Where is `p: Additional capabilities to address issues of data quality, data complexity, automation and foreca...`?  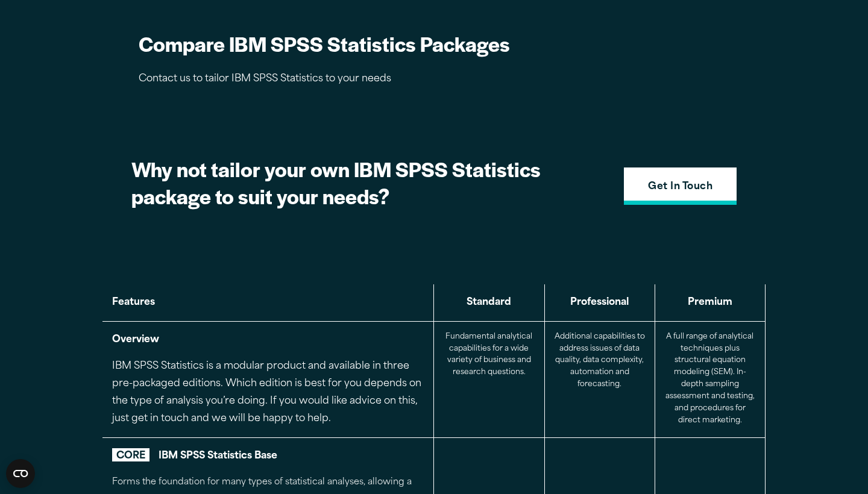 p: Additional capabilities to address issues of data quality, data complexity, automation and foreca... is located at coordinates (599, 361).